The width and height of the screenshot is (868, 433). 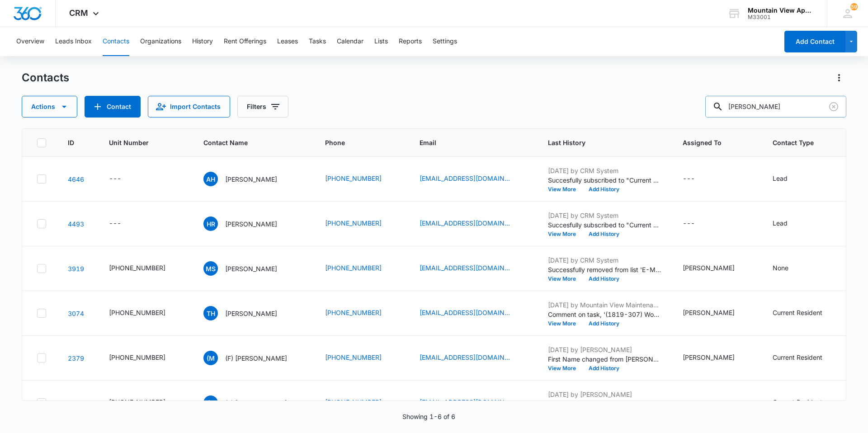 What do you see at coordinates (604, 225) in the screenshot?
I see `p: Succesfully subscribed to "Current Residents ".` at bounding box center [604, 225].